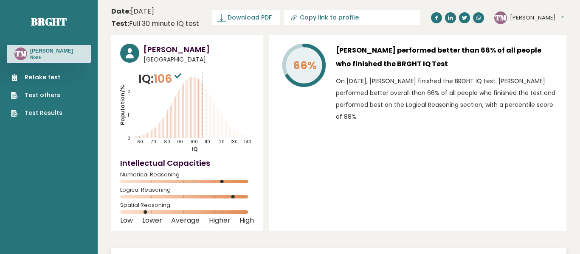 Image resolution: width=580 pixels, height=254 pixels. I want to click on div: Full 30 minute IQ test, so click(155, 24).